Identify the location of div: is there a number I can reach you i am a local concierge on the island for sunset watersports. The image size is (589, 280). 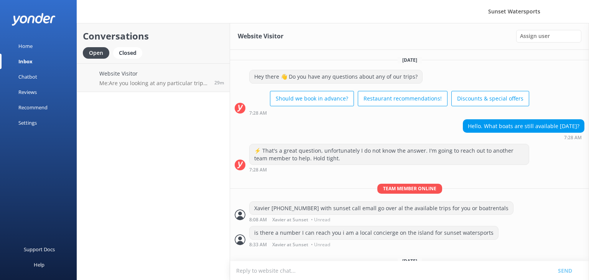
(374, 233).